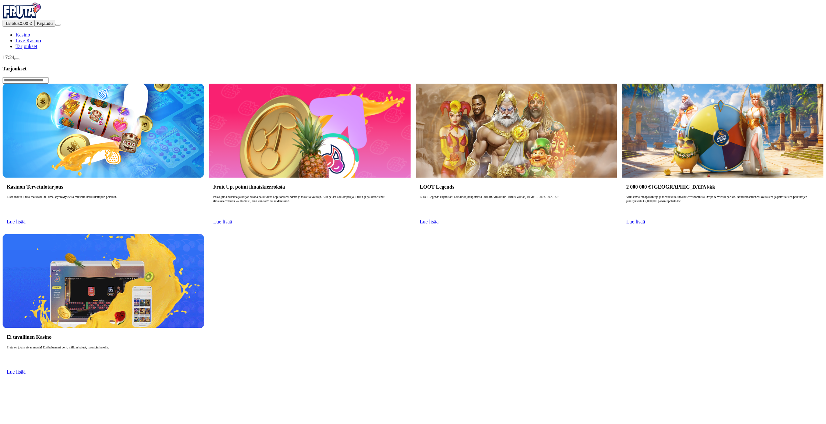  Describe the element at coordinates (310, 206) in the screenshot. I see `p: Pelaa, pidä hauskaa ja korjaa satona palkkioita! Loputonta viihdettä ja makeita voittoja. Kun pel...` at that location.